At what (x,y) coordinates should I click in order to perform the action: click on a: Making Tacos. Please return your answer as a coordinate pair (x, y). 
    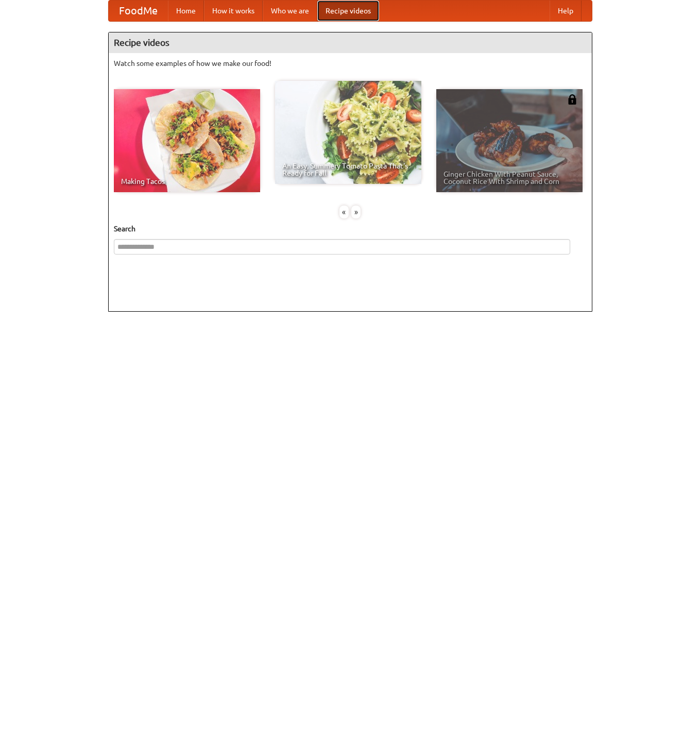
    Looking at the image, I should click on (187, 141).